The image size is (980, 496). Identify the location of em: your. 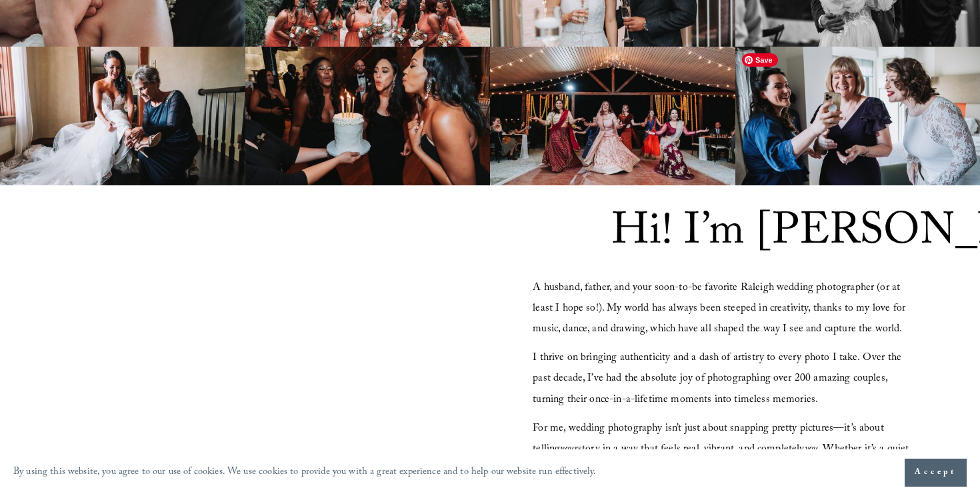
(568, 449).